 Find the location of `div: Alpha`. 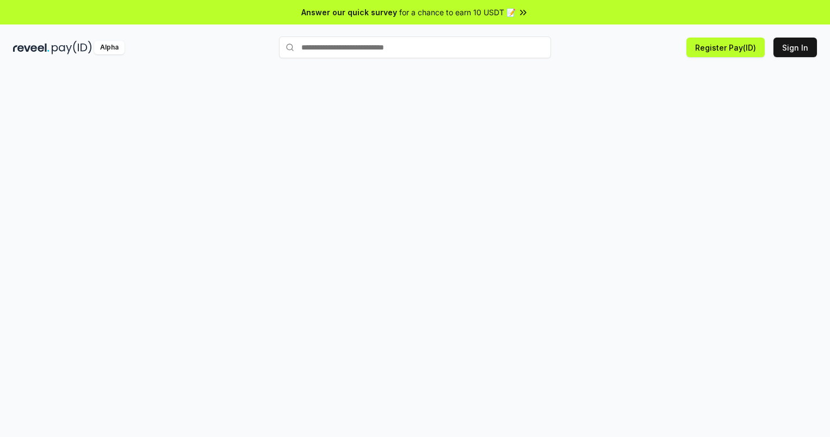

div: Alpha is located at coordinates (109, 47).